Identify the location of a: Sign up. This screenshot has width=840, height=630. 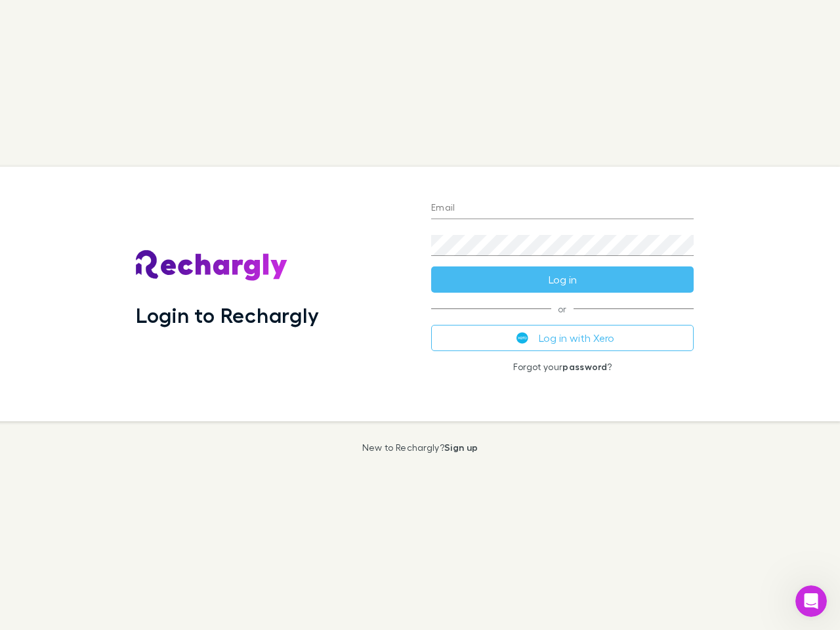
(461, 447).